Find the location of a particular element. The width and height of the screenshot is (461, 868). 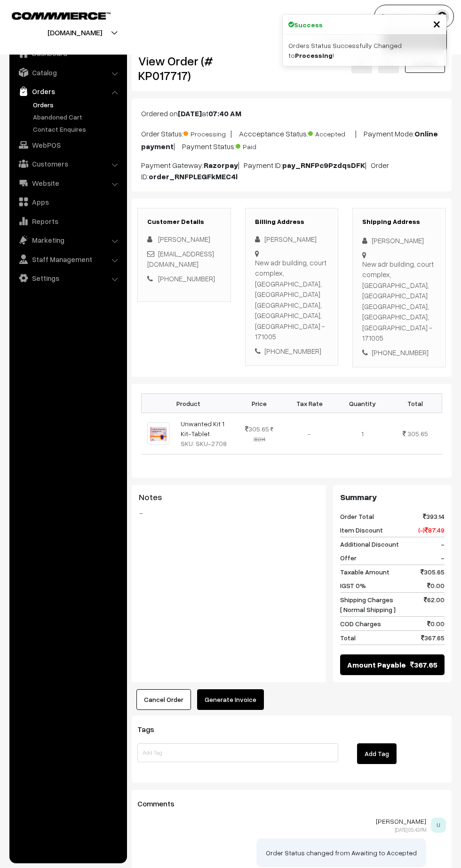

input: Add Tag is located at coordinates (237, 753).